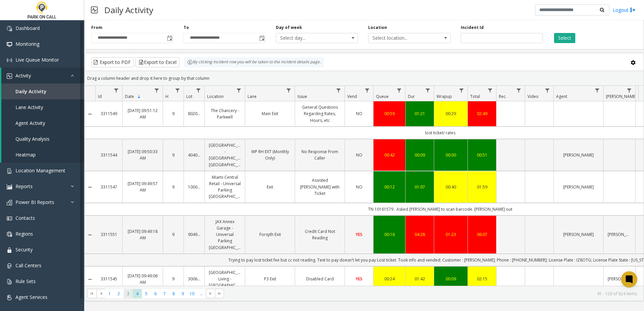 The image size is (644, 311). Describe the element at coordinates (420, 234) in the screenshot. I see `div: 04:28` at that location.